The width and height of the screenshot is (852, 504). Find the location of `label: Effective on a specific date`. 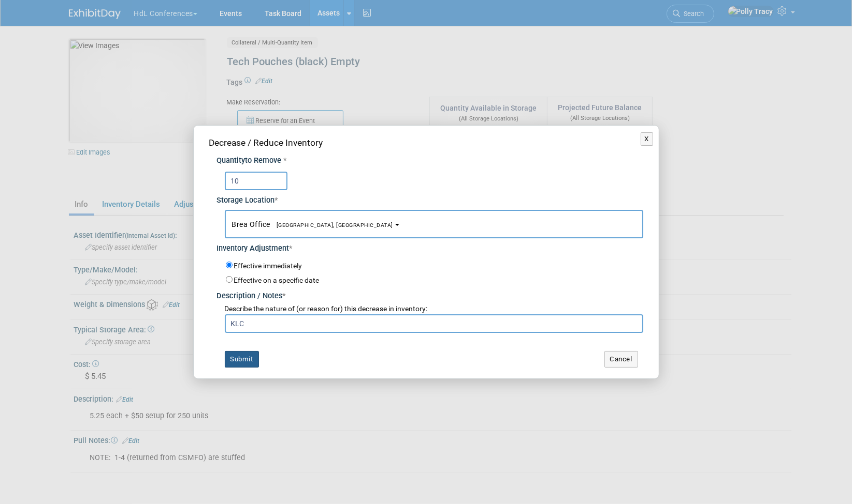

label: Effective on a specific date is located at coordinates (276, 280).